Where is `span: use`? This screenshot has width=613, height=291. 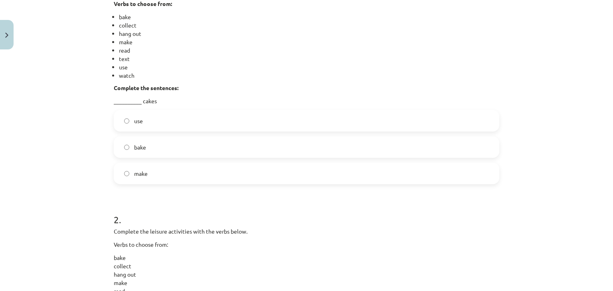 span: use is located at coordinates (138, 121).